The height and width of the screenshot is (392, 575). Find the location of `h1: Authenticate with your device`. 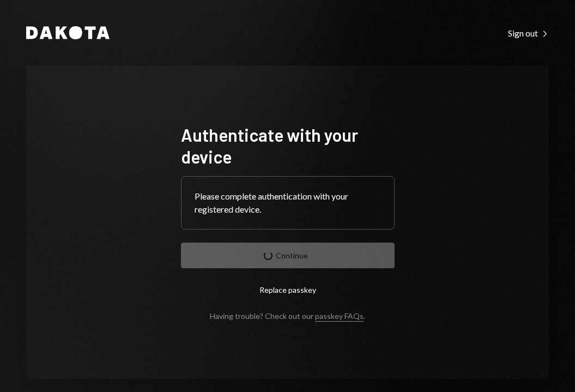

h1: Authenticate with your device is located at coordinates (288, 146).